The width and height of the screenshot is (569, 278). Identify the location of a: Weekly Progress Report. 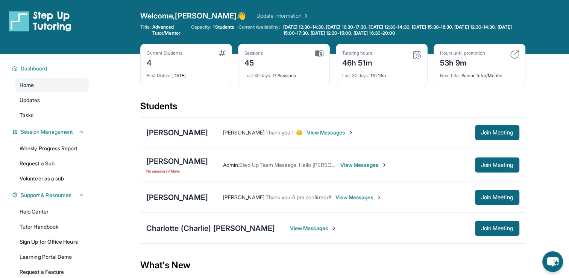
(52, 148).